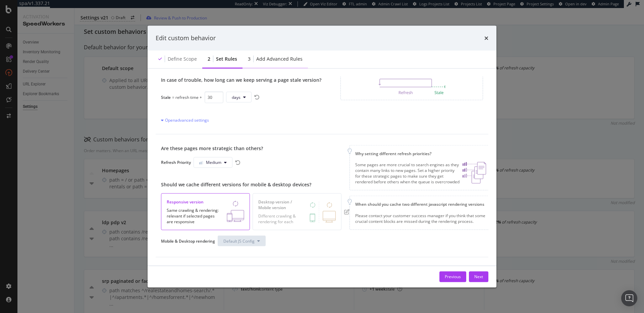  I want to click on img: 9KUs5U-x.png, so click(411, 86).